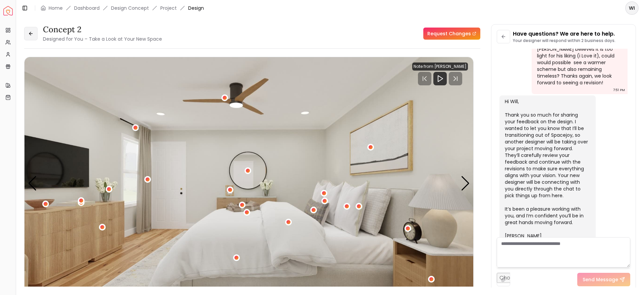  What do you see at coordinates (103, 30) in the screenshot?
I see `h3: concept 2` at bounding box center [103, 30].